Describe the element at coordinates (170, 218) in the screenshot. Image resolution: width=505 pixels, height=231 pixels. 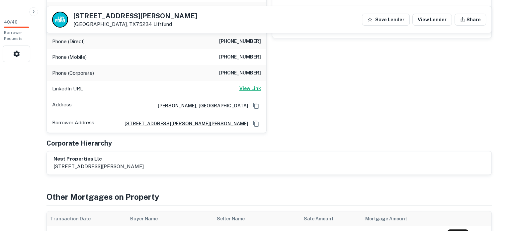
I see `th: Buyer Name` at that location.